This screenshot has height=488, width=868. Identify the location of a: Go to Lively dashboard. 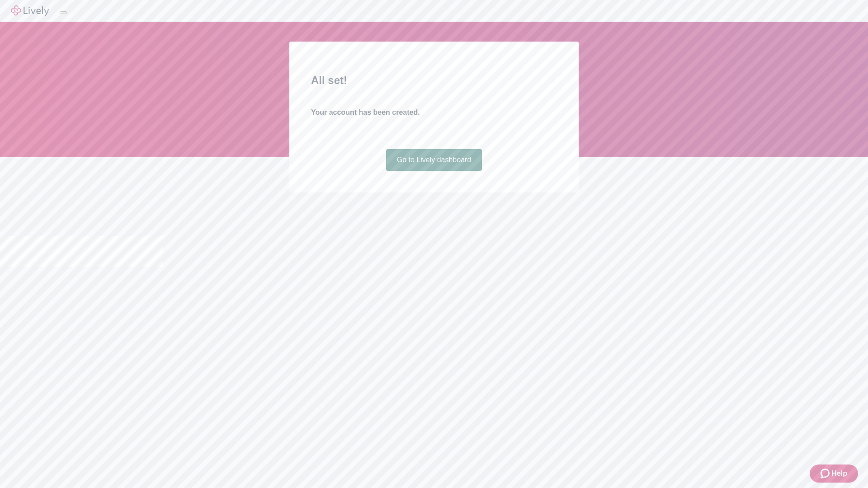
(434, 160).